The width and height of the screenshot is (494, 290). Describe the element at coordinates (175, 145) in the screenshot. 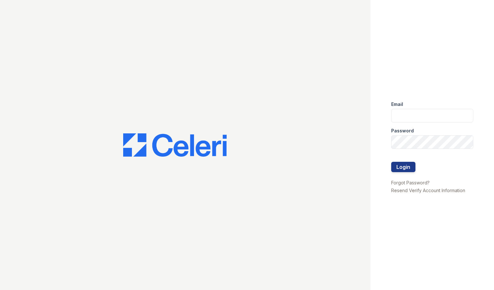

I see `img: CE_Logo_Blue-a8612792a0a2168367f1c8372b55b34899dd931a85d93a1a3d3e32e68fde9ad4.png` at that location.